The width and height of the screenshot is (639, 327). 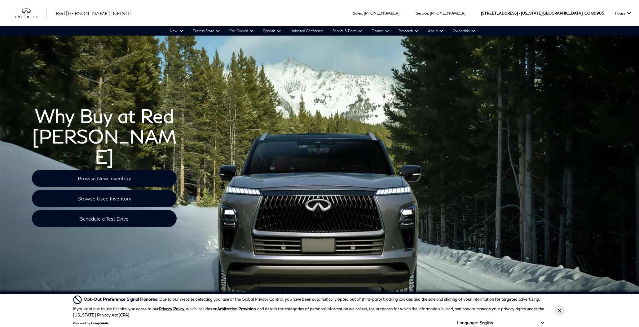 What do you see at coordinates (307, 31) in the screenshot?
I see `a: Unlimited Confidence` at bounding box center [307, 31].